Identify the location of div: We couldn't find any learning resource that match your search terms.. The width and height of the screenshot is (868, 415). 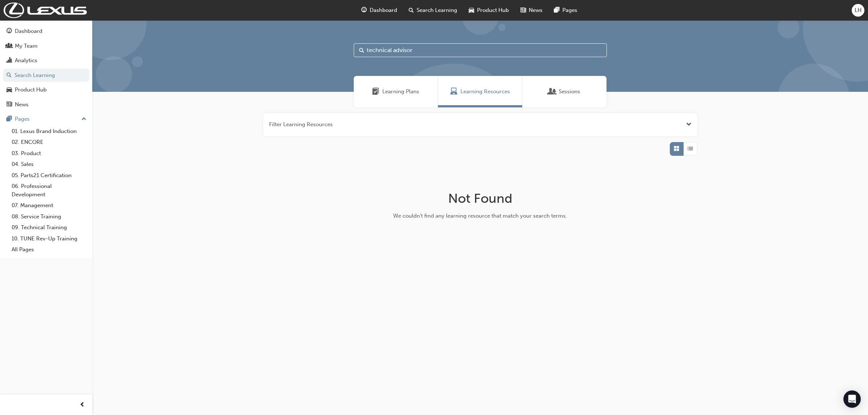
(480, 216).